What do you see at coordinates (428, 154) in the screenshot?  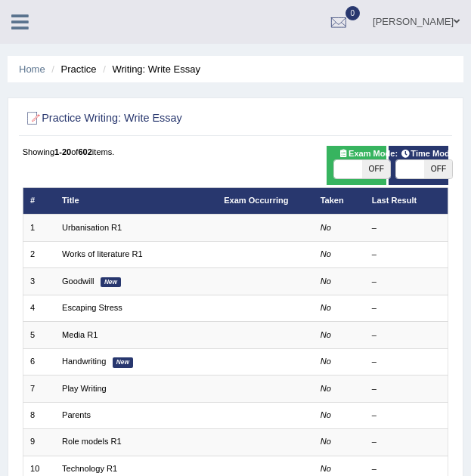 I see `span: Time Mode:` at bounding box center [428, 154].